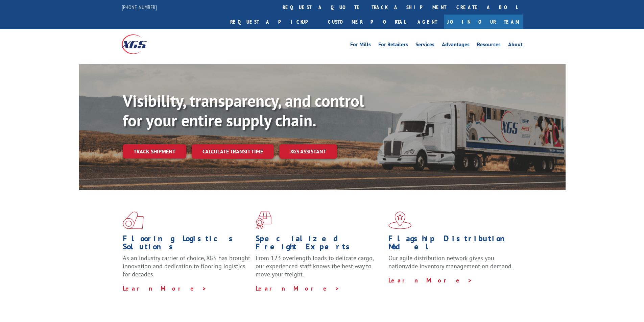 This screenshot has height=322, width=644. I want to click on a: Customer Portal, so click(367, 22).